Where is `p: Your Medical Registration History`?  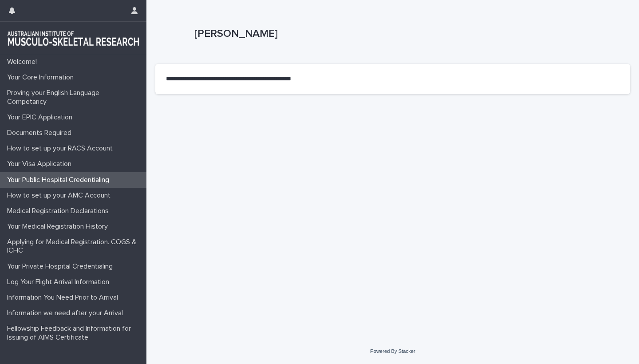
p: Your Medical Registration History is located at coordinates (59, 226).